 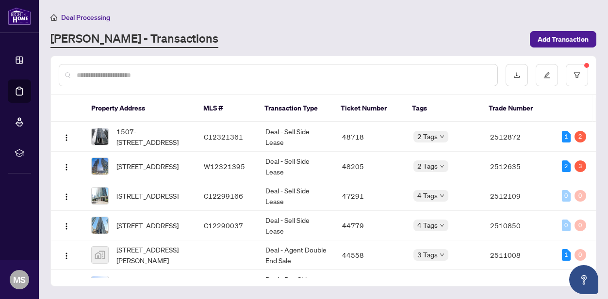 What do you see at coordinates (223, 137) in the screenshot?
I see `span: C12321361` at bounding box center [223, 137].